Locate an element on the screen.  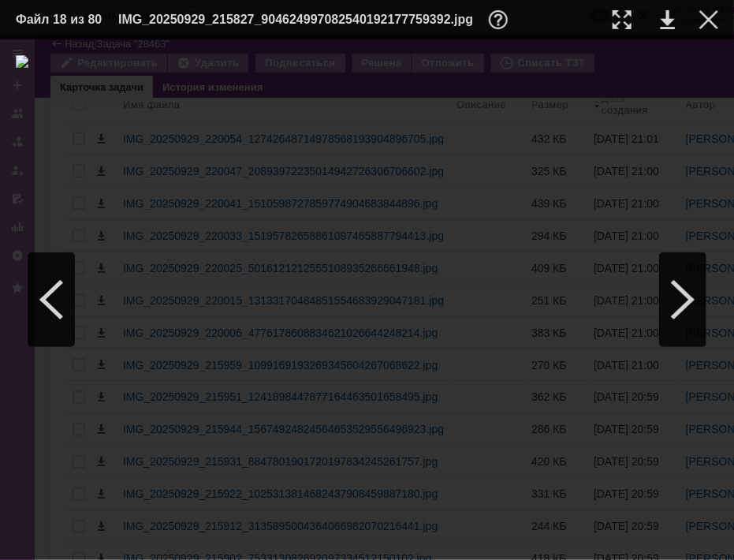
div: Увеличить масштаб is located at coordinates (623, 20).